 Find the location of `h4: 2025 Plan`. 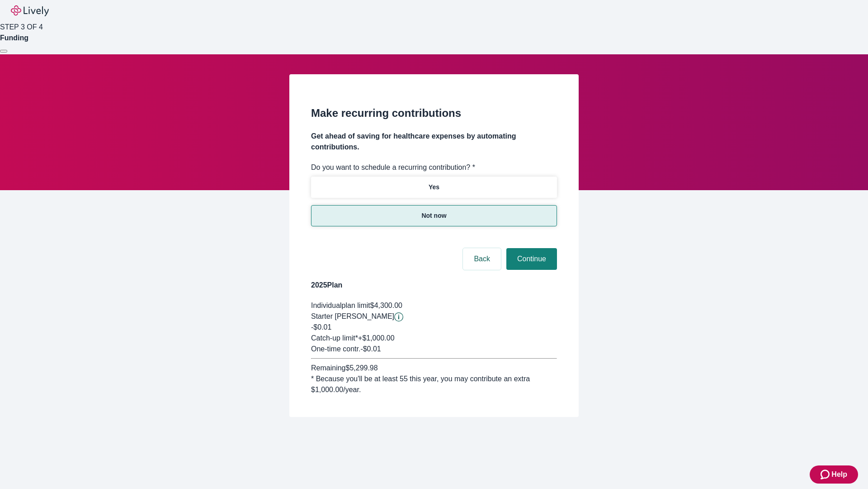

h4: 2025 Plan is located at coordinates (434, 285).